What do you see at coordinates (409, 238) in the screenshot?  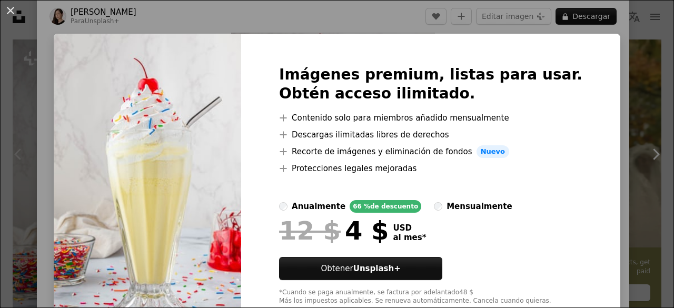 I see `span: al mes *` at bounding box center [409, 238].